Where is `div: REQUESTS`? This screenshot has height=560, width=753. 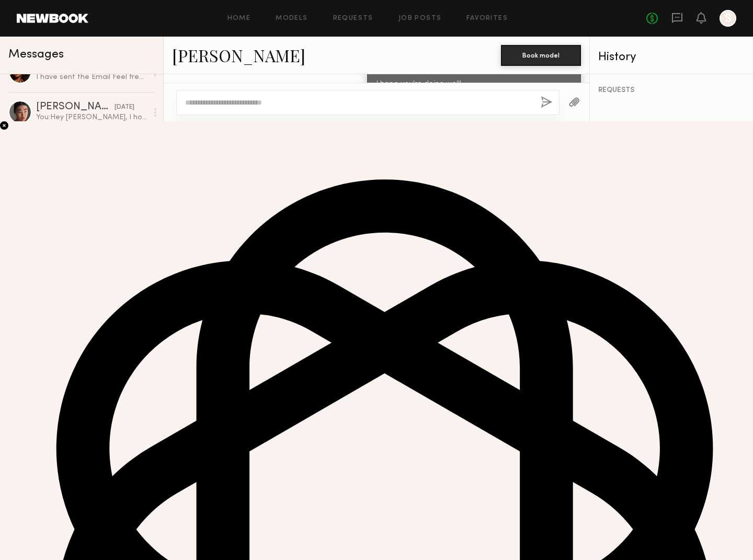
div: REQUESTS is located at coordinates (671, 90).